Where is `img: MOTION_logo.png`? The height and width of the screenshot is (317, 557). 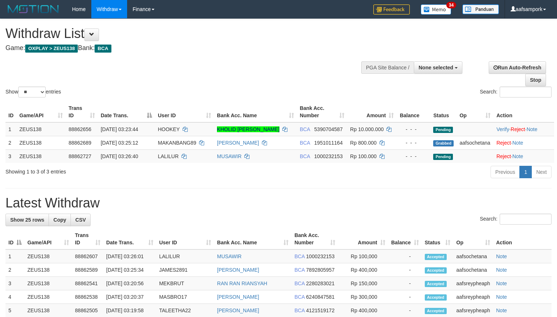 img: MOTION_logo.png is located at coordinates (33, 9).